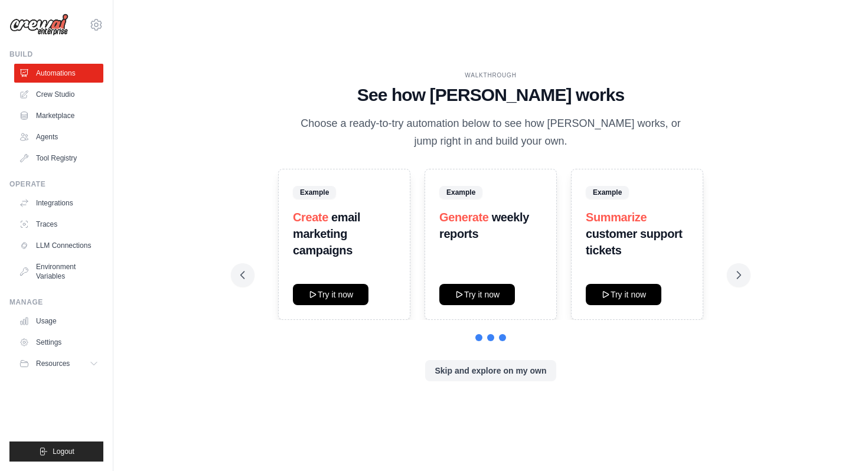 The height and width of the screenshot is (471, 868). I want to click on a: Automations, so click(58, 73).